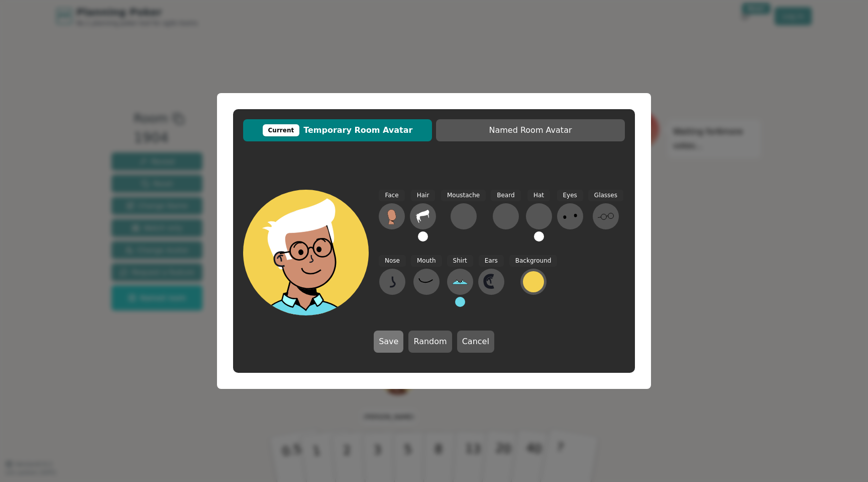  Describe the element at coordinates (531, 130) in the screenshot. I see `span: Named Room Avatar` at that location.